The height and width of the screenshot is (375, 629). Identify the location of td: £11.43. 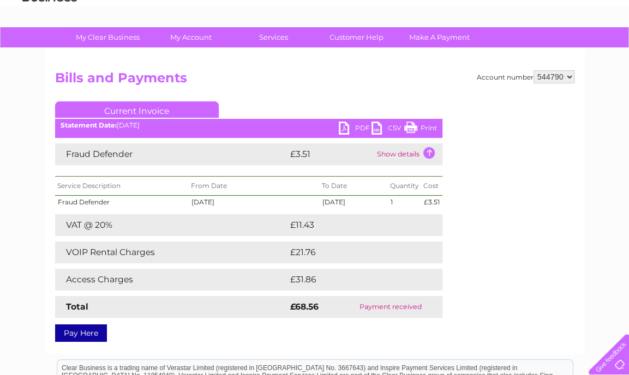
(353, 225).